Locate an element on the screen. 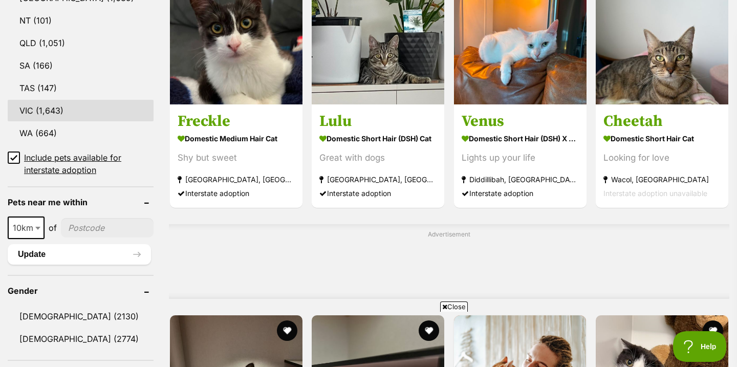 Image resolution: width=737 pixels, height=367 pixels. a: Include pets available for interstate adoption is located at coordinates (80, 164).